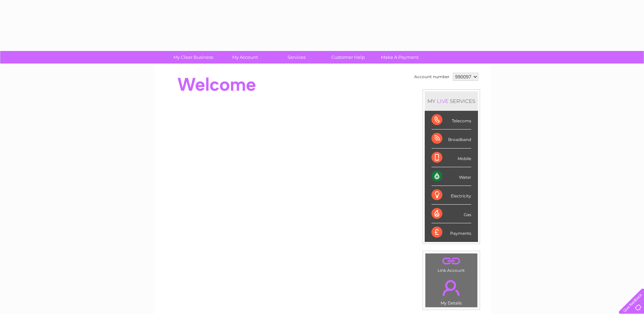  Describe the element at coordinates (451, 139) in the screenshot. I see `div: Broadband` at that location.